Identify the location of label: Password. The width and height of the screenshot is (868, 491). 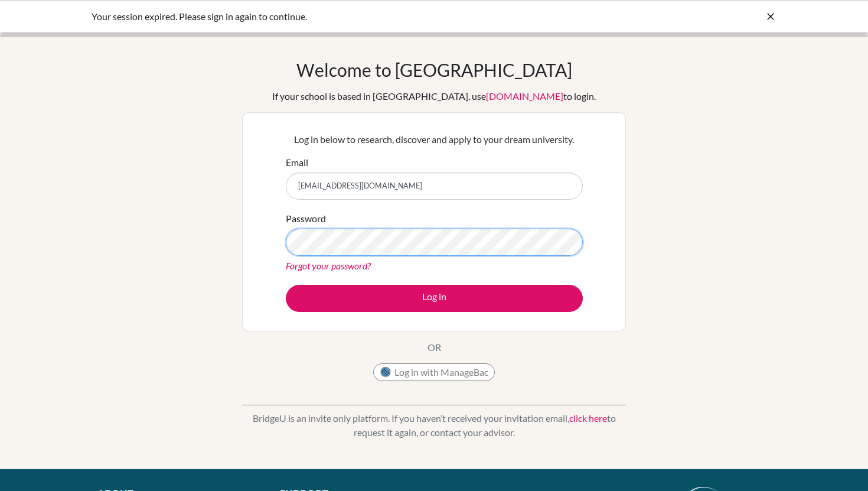
(306, 219).